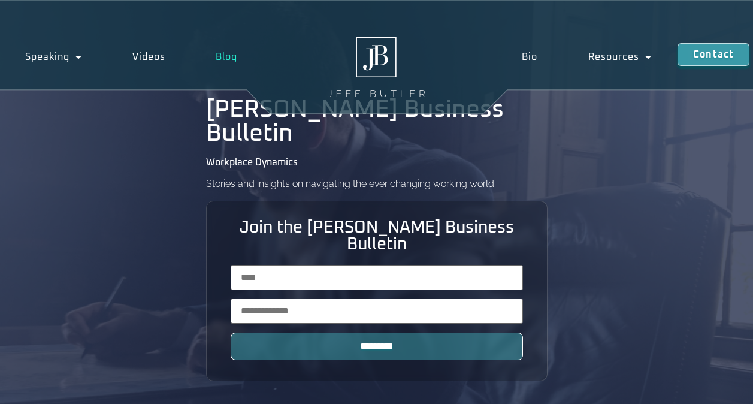  What do you see at coordinates (586, 57) in the screenshot?
I see `nav: Menu` at bounding box center [586, 57].